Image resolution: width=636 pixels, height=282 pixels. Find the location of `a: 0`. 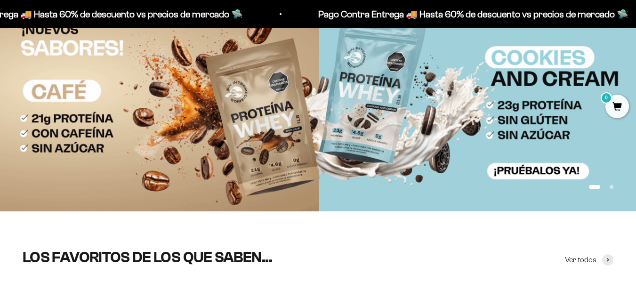

a: 0 is located at coordinates (617, 107).